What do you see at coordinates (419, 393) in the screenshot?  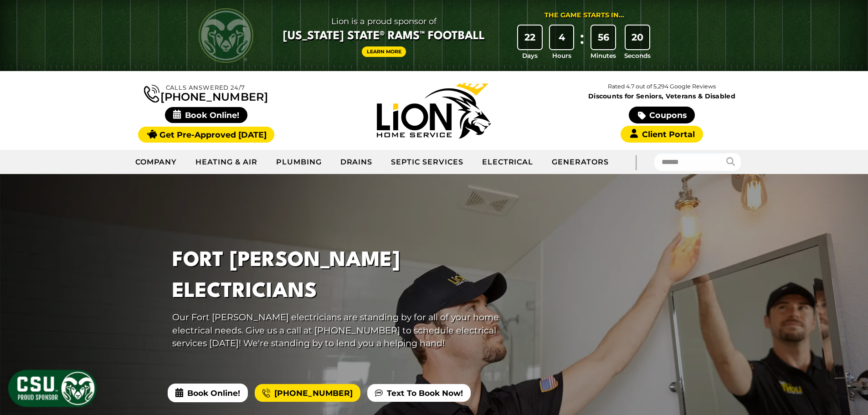 I see `a: Text To Book Now!` at bounding box center [419, 393].